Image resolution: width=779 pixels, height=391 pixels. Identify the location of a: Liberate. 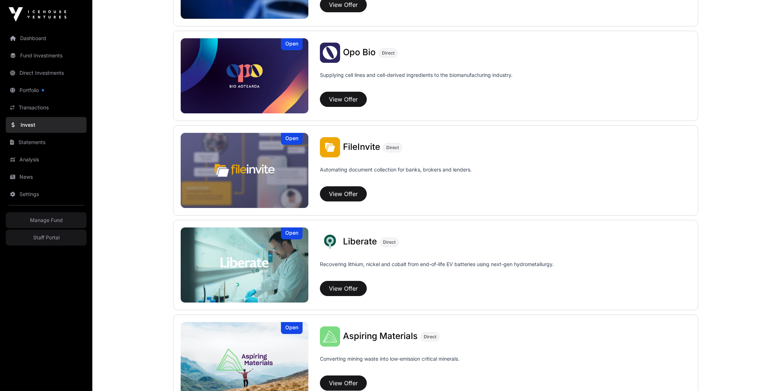
(360, 242).